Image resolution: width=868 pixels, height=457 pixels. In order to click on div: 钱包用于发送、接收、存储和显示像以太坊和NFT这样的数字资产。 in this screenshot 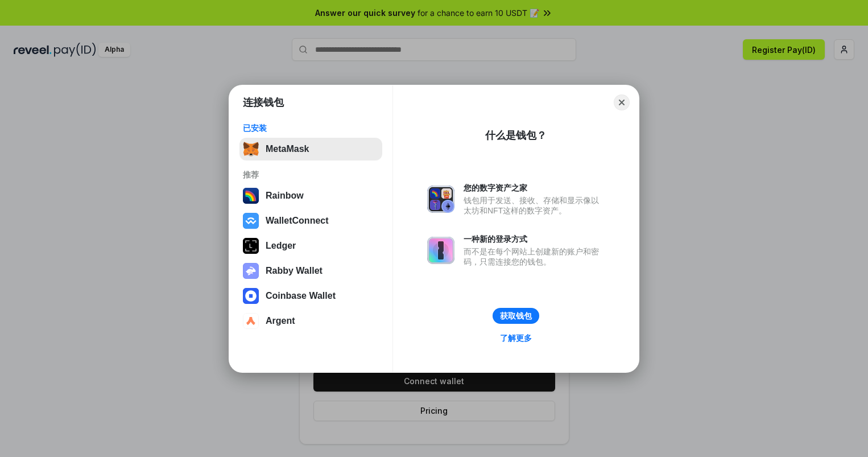, I will do `click(535, 205)`.